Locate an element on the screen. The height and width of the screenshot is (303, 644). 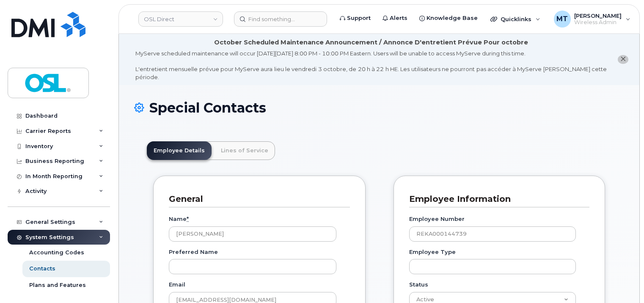
label: Email is located at coordinates (177, 285).